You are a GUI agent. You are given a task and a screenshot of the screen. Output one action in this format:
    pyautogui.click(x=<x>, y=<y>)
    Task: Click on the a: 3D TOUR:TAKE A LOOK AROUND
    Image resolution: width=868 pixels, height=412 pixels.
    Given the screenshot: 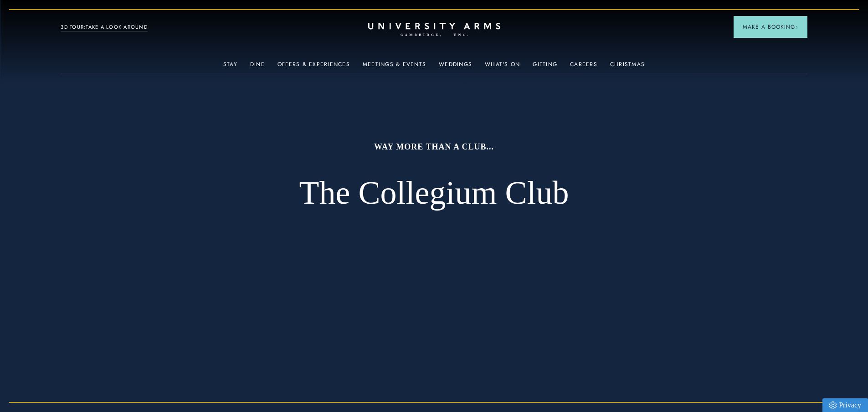 What is the action you would take?
    pyautogui.click(x=104, y=27)
    